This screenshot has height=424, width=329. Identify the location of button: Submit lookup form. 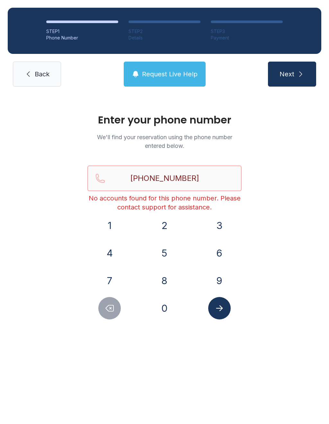
(219, 308).